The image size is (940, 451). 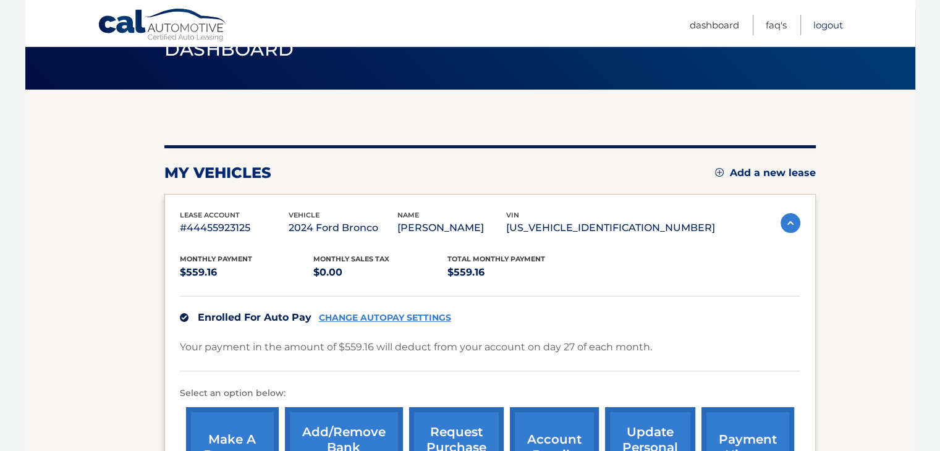 I want to click on span: vehicle, so click(x=304, y=215).